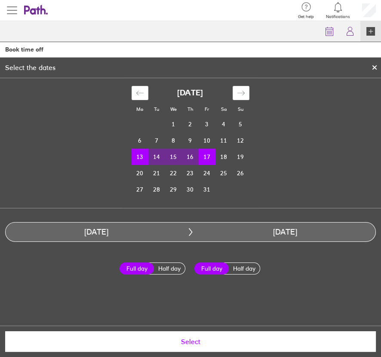 The image size is (381, 357). I want to click on td: Selected as start date. Monday, October 13, 2025, so click(140, 157).